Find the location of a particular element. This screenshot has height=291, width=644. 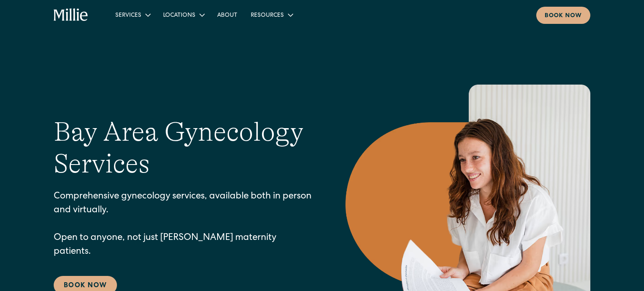

a: home is located at coordinates (71, 15).